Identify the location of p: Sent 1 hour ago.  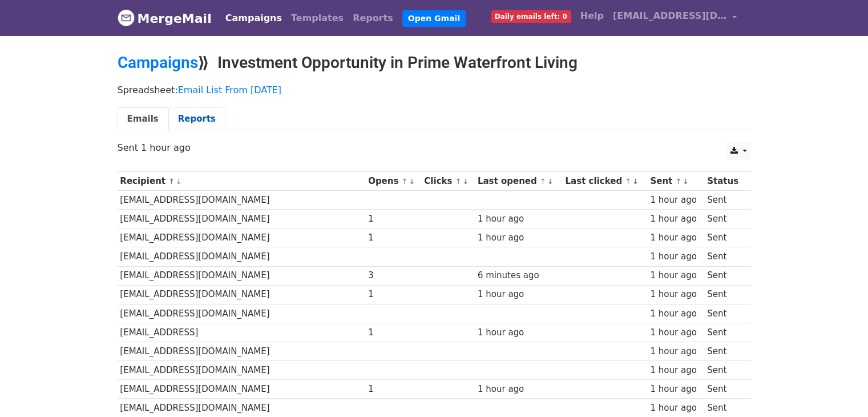
(434, 148).